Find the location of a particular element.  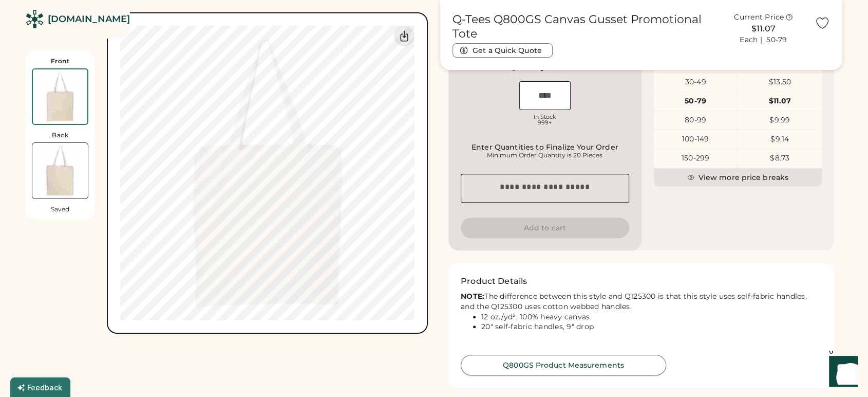

h1: Q-Tees Q800GS Canvas Gusset Promotional Tote is located at coordinates (582, 27).